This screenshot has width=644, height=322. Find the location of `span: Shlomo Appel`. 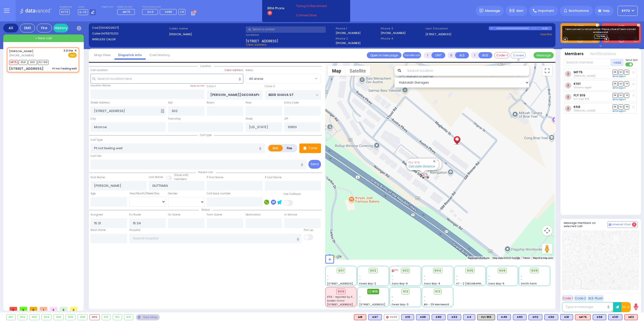

span: Shlomo Appel is located at coordinates (583, 88).